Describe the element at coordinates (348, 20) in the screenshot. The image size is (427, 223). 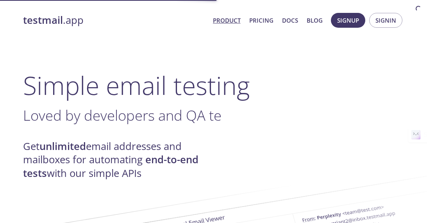
I see `span: Signup` at that location.